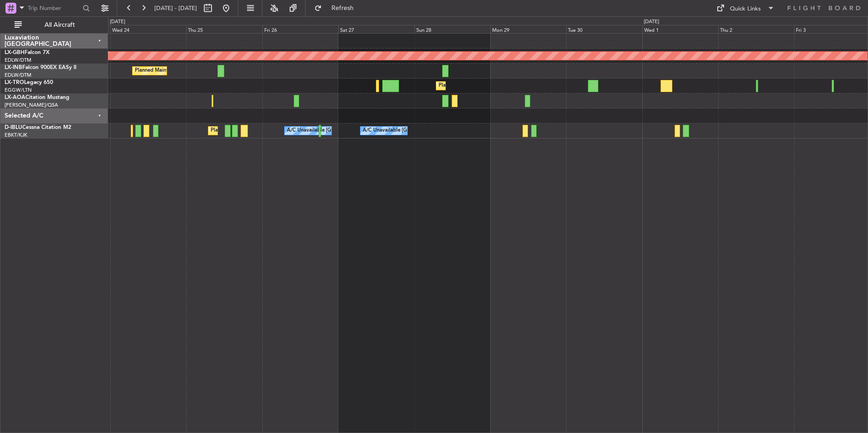 This screenshot has width=868, height=433. Describe the element at coordinates (15, 53) in the screenshot. I see `span: LX-GBH` at that location.